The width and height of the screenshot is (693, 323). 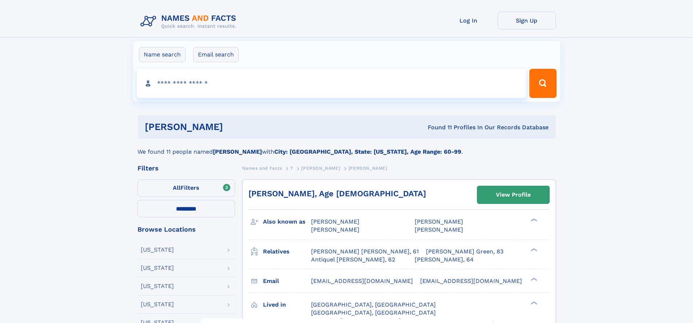 I want to click on a: T, so click(x=292, y=168).